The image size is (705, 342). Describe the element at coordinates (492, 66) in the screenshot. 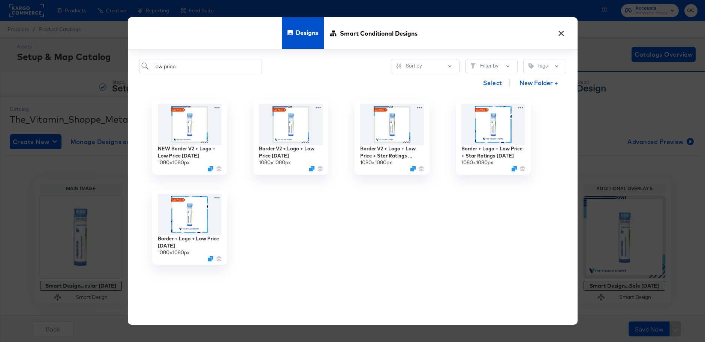

I see `button: FilterFilter by` at that location.